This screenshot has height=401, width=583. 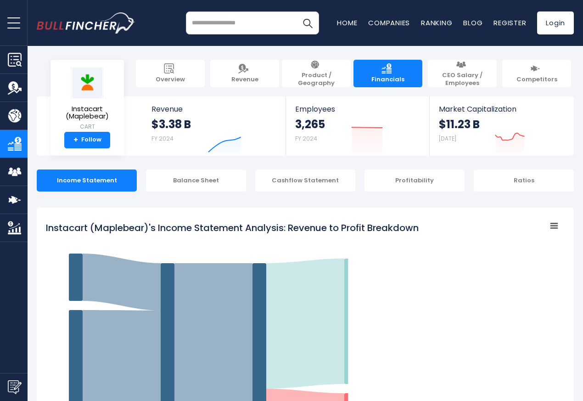 I want to click on span: Overview, so click(x=170, y=79).